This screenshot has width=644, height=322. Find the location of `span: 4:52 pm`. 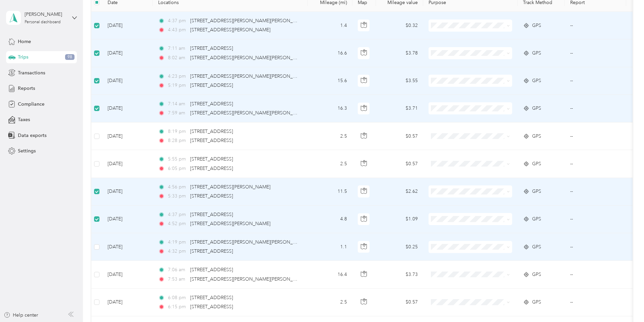

span: 4:52 pm is located at coordinates (177, 224).